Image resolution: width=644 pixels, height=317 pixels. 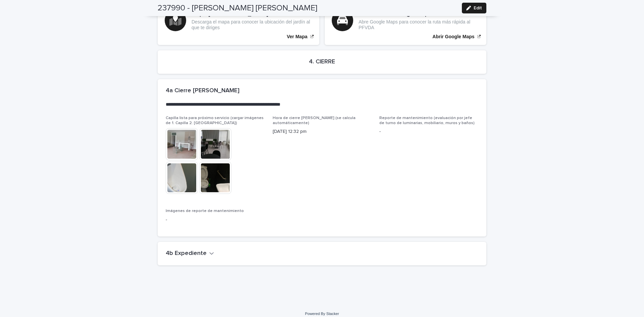 I want to click on p: Ver Mapa, so click(x=297, y=37).